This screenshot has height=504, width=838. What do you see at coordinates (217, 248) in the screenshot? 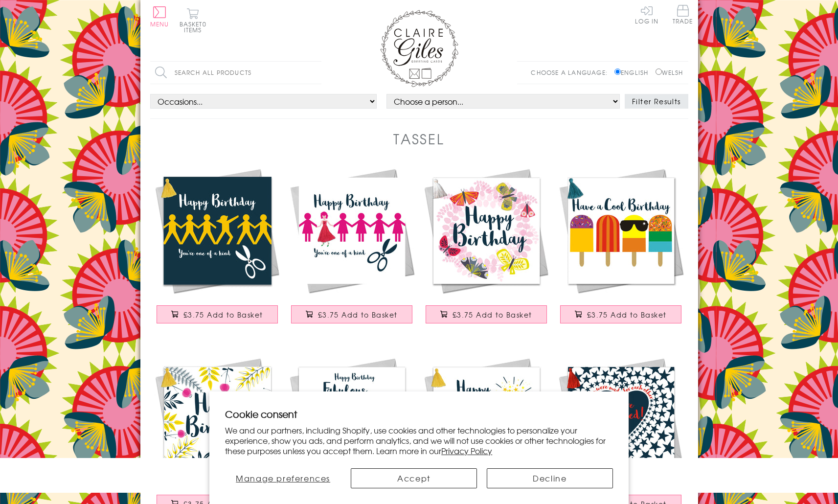
I see `a: Birthday Card, Dab Man, One of a Kind, Embellished with a colourful tassel £3.75 Add to Basket` at bounding box center [217, 248].